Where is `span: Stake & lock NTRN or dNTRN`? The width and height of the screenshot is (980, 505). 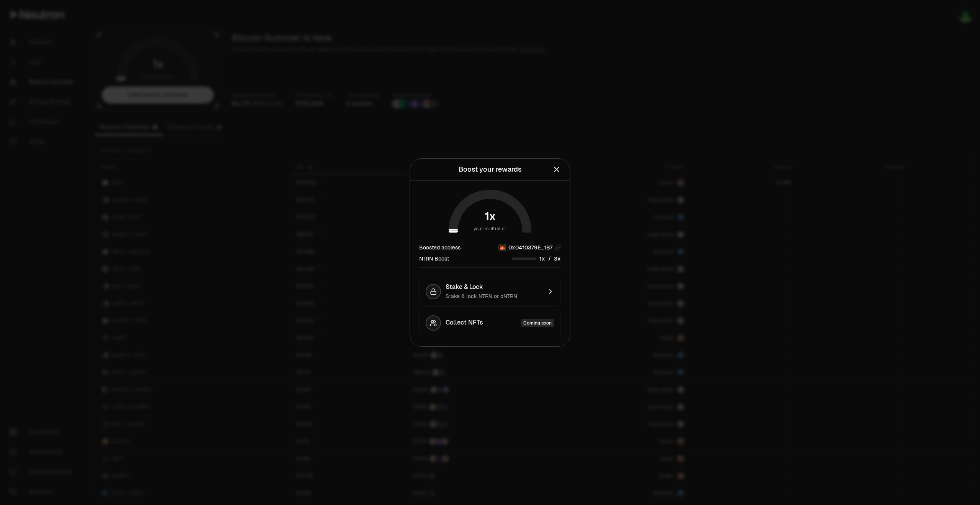
span: Stake & lock NTRN or dNTRN is located at coordinates (481, 296).